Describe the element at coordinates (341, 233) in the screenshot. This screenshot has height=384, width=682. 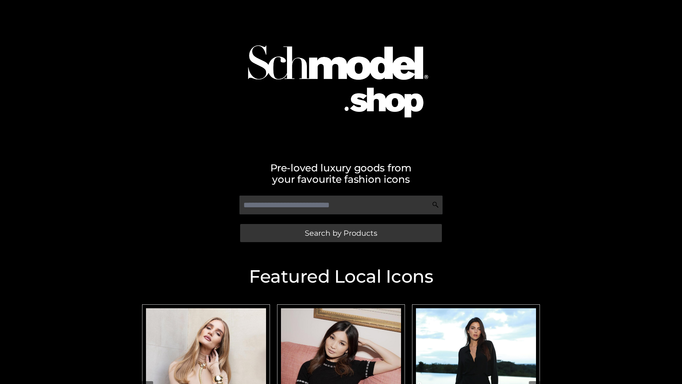
I see `span: Search by Products` at that location.